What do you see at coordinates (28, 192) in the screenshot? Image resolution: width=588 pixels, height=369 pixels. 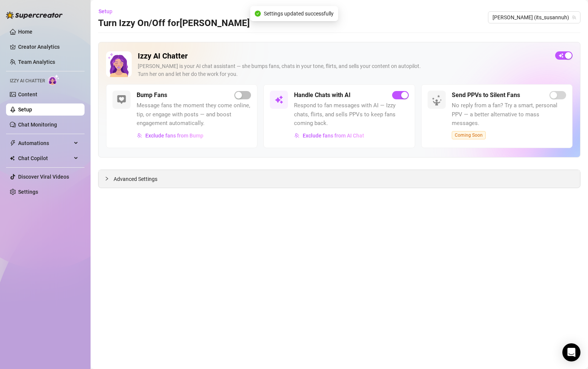 I see `a: Settings` at bounding box center [28, 192].